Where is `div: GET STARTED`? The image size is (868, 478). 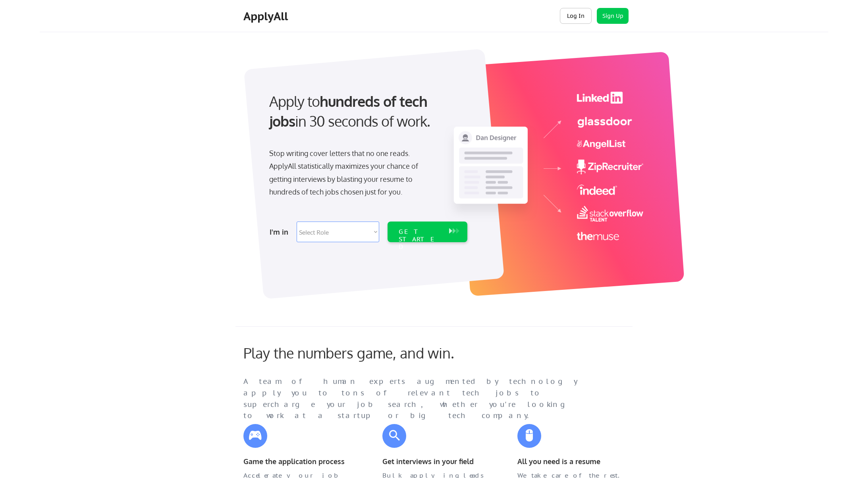 div: GET STARTED is located at coordinates (419, 239).